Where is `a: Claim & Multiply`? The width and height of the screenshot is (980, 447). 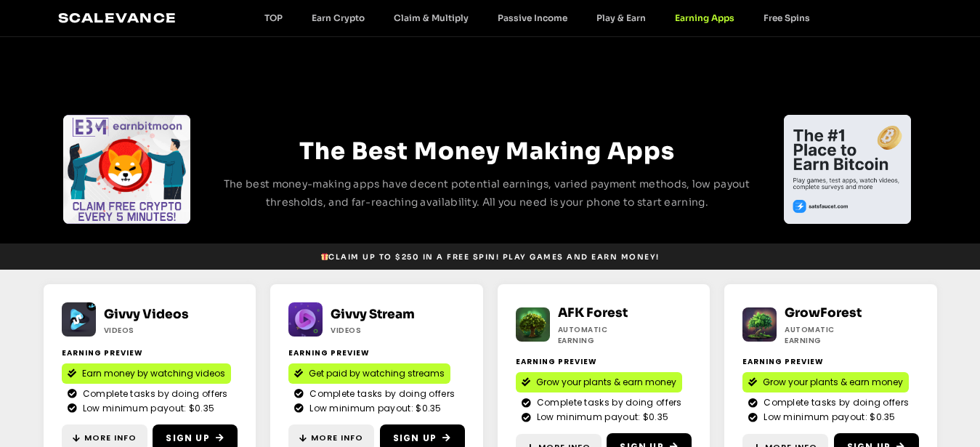 a: Claim & Multiply is located at coordinates (431, 18).